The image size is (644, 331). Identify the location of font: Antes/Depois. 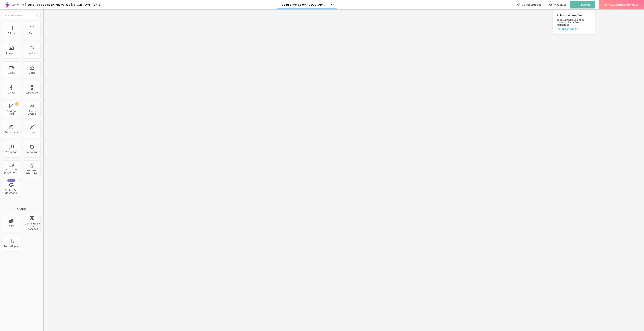
(11, 246).